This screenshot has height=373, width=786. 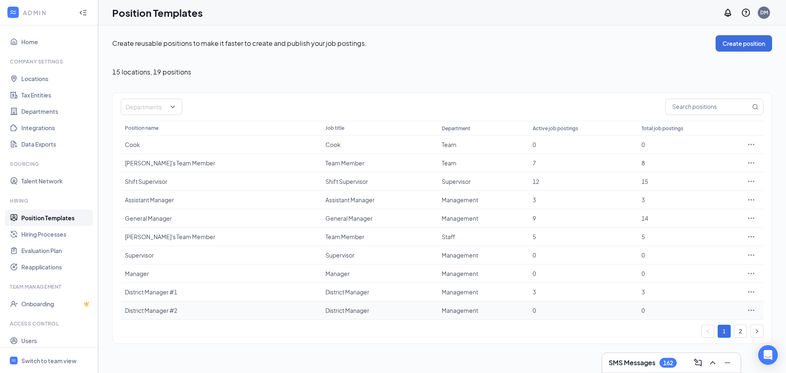 What do you see at coordinates (724, 331) in the screenshot?
I see `li: 1` at bounding box center [724, 331].